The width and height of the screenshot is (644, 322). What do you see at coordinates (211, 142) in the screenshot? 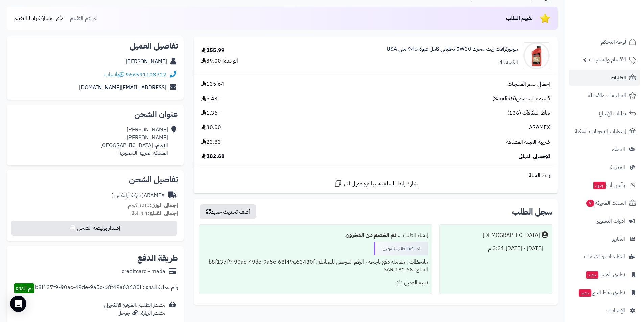
I see `span: 23.83` at bounding box center [211, 142].